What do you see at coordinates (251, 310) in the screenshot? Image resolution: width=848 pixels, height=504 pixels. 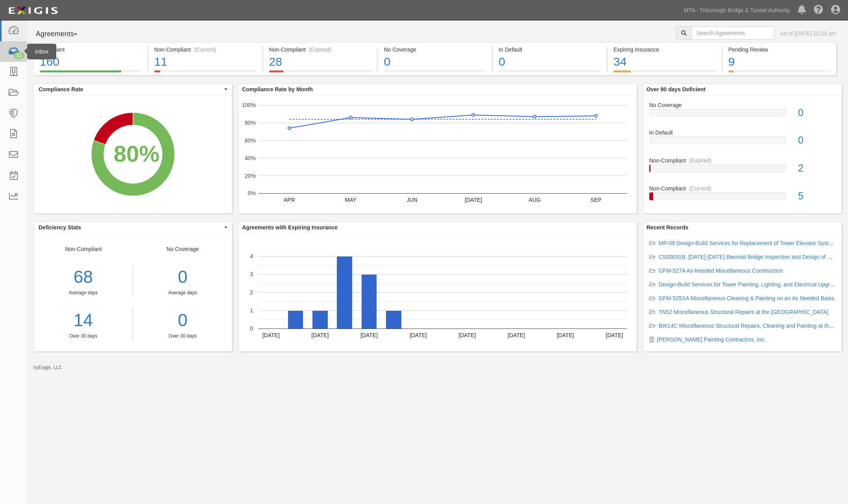 I see `text: 1` at bounding box center [251, 310].